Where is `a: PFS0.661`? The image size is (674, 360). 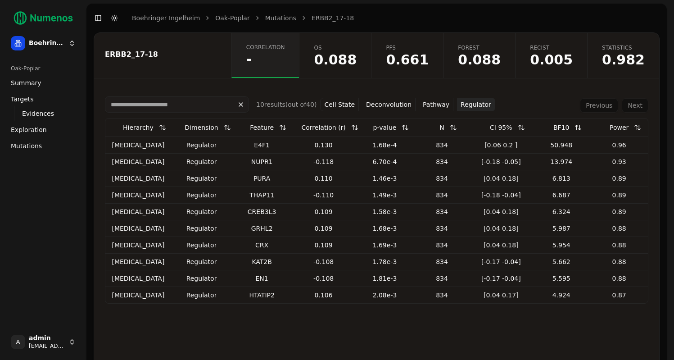
a: PFS0.661 is located at coordinates (407, 55).